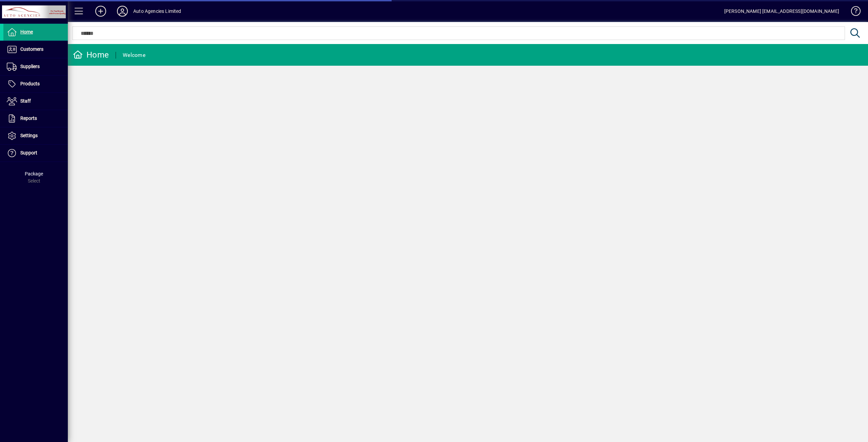  What do you see at coordinates (35, 119) in the screenshot?
I see `a: Reports` at bounding box center [35, 119].